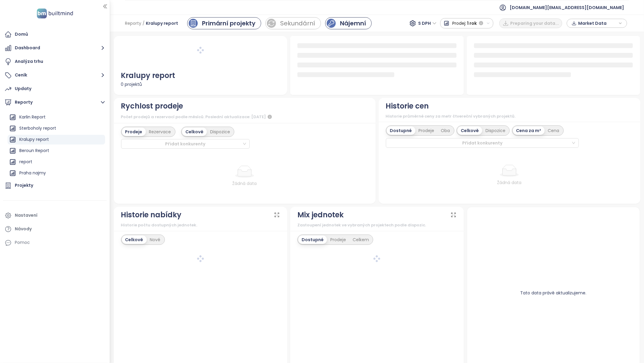 This screenshot has width=644, height=363. What do you see at coordinates (467, 24) in the screenshot?
I see `button: Prodej:1 rok` at bounding box center [467, 24].